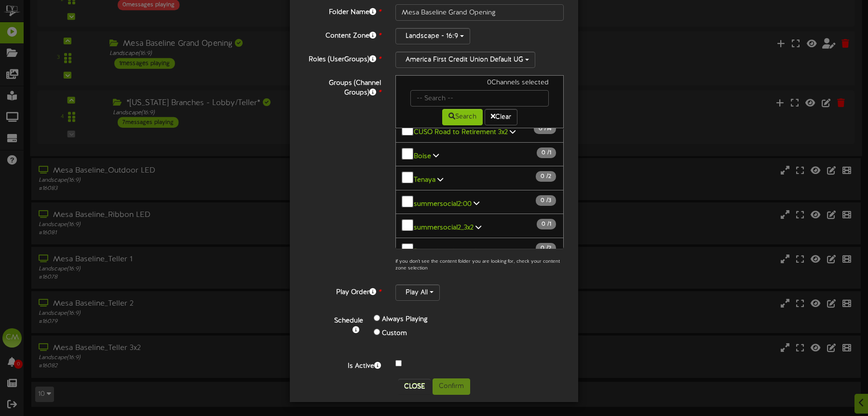 Image resolution: width=868 pixels, height=416 pixels. Describe the element at coordinates (451, 251) in the screenshot. I see `b: Riverdale walmart close` at that location.